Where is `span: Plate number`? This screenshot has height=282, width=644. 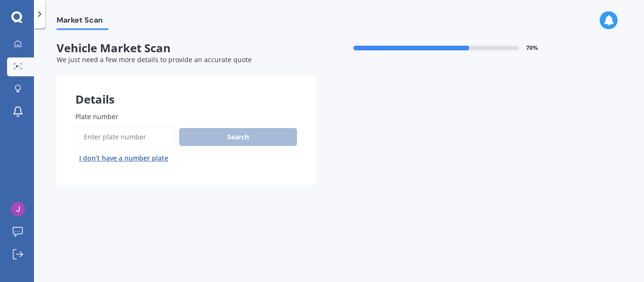
span: Plate number is located at coordinates (96, 116).